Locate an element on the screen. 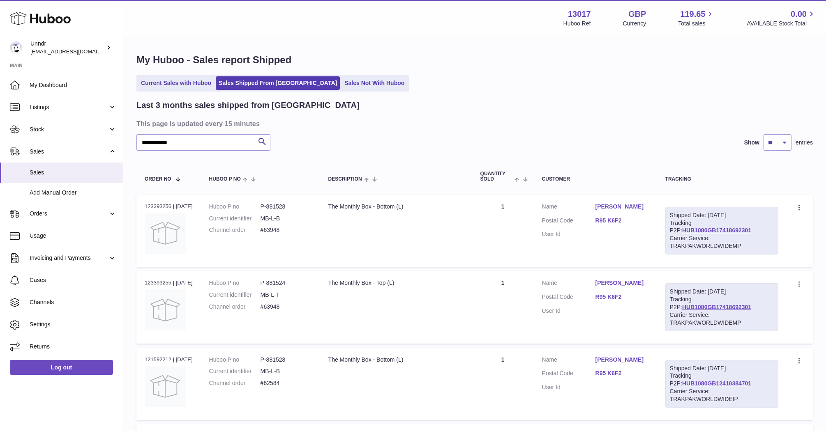  strong: 13017 is located at coordinates (579, 14).